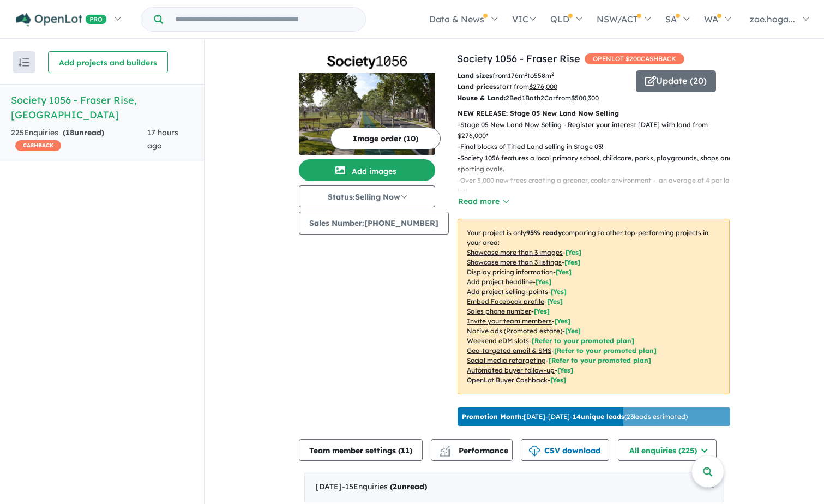 This screenshot has width=824, height=504. What do you see at coordinates (515, 252) in the screenshot?
I see `u: Showcase more than 3 images` at bounding box center [515, 252].